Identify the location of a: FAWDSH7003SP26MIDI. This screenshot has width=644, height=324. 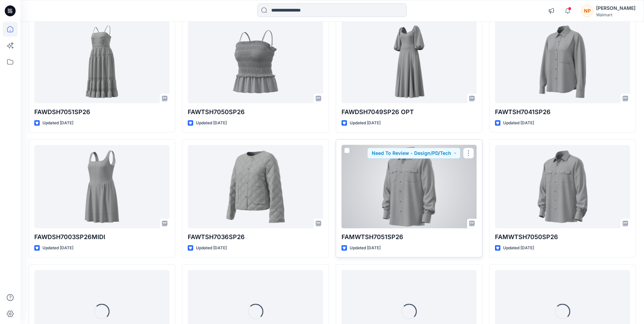
(102, 187).